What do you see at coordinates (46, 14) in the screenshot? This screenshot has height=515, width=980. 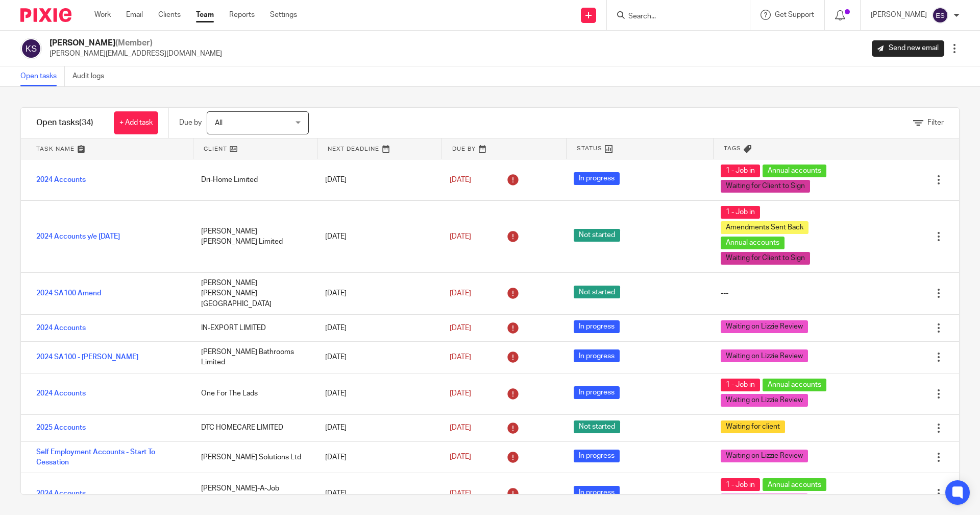 I see `img: Pixie` at bounding box center [46, 14].